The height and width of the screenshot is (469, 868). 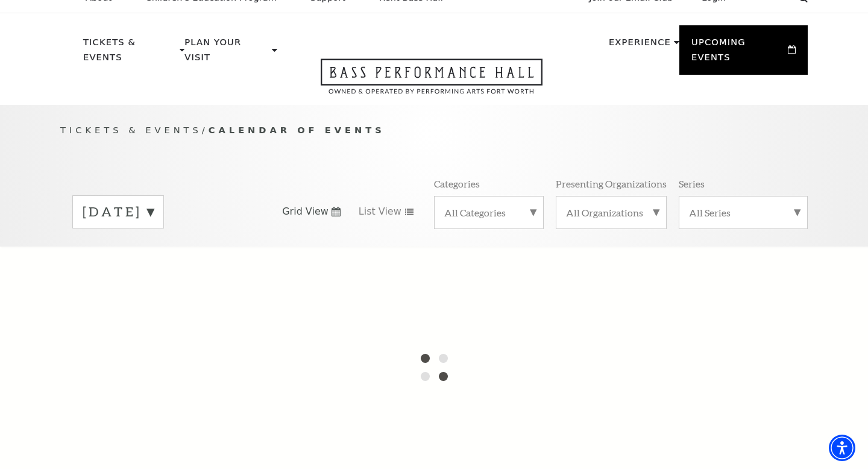 I want to click on p: Upcoming Events, so click(x=738, y=53).